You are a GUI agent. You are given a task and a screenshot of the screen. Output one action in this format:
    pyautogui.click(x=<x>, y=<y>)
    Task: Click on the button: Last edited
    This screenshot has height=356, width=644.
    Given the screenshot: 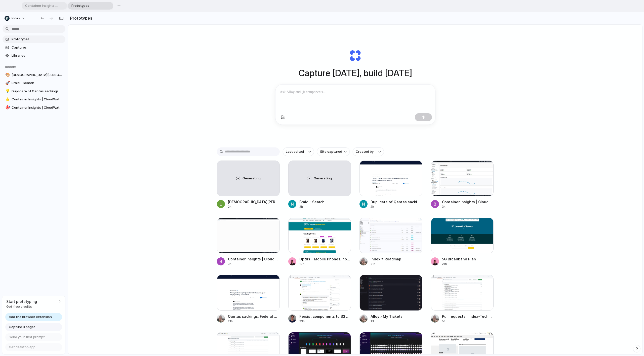 What is the action you would take?
    pyautogui.click(x=299, y=152)
    